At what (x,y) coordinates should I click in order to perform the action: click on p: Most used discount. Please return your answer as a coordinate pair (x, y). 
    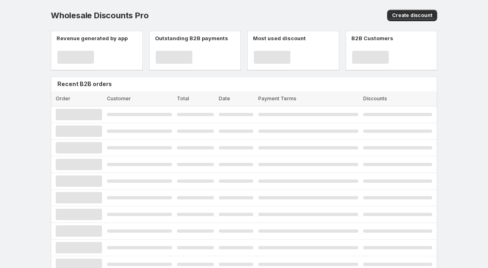
    Looking at the image, I should click on (279, 38).